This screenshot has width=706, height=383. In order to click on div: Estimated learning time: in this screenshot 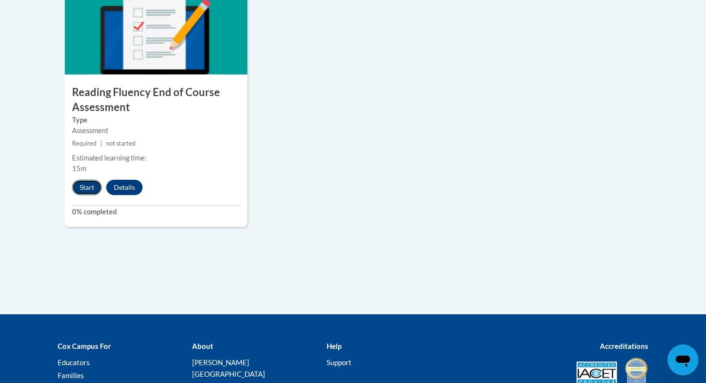, I will do `click(156, 158)`.